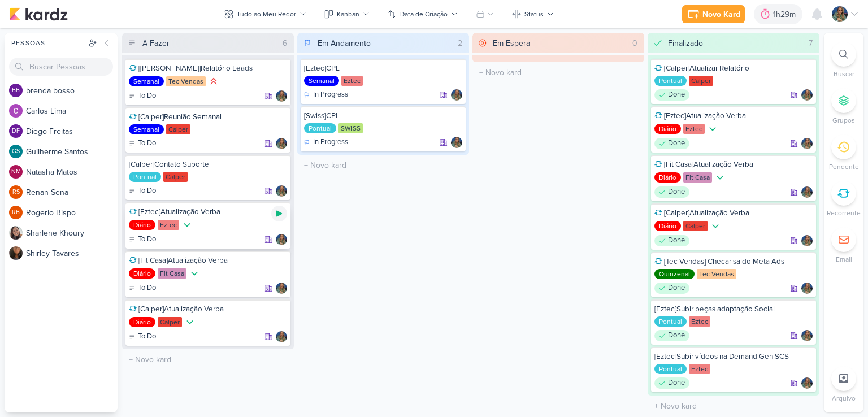 This screenshot has height=417, width=868. What do you see at coordinates (72, 172) in the screenshot?
I see `div: N a t a s h a M a t o s` at bounding box center [72, 172].